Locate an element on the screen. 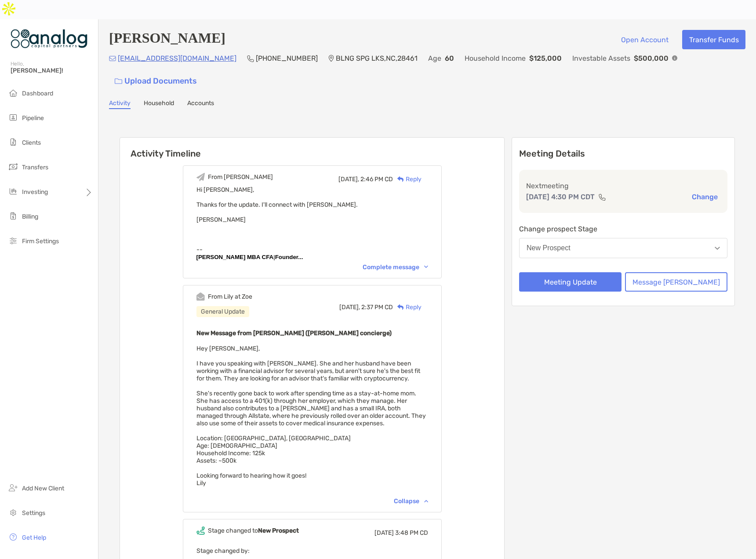  span: Dashboard is located at coordinates (37, 93).